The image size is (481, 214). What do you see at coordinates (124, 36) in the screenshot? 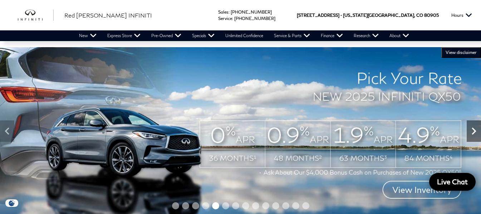
I see `a: Express Store` at bounding box center [124, 36].